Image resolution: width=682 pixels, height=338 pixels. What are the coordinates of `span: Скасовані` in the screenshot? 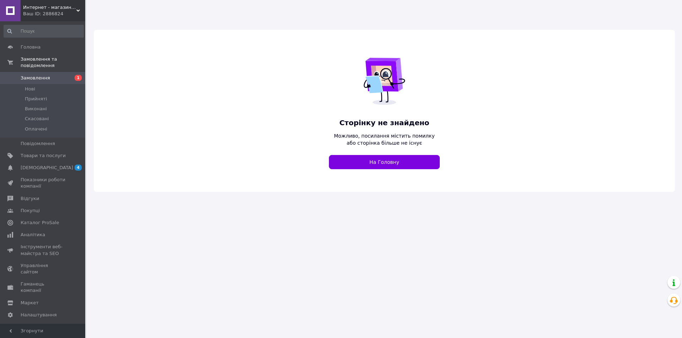 It's located at (37, 119).